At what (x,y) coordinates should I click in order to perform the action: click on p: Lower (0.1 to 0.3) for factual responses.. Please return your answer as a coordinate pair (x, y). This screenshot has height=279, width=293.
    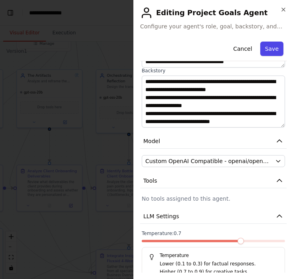
    Looking at the image, I should click on (219, 264).